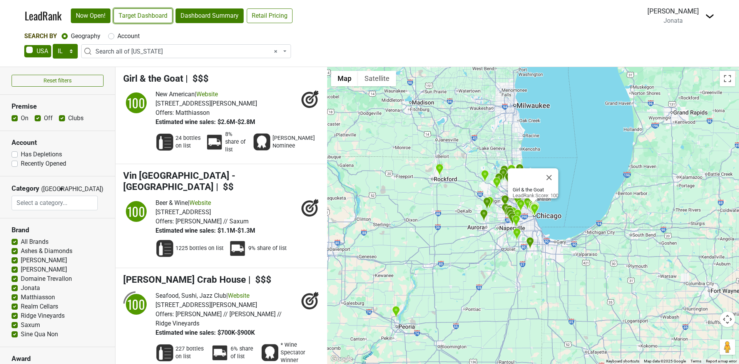 The image size is (739, 364). What do you see at coordinates (38, 297) in the screenshot?
I see `label: Matthiasson` at bounding box center [38, 297].